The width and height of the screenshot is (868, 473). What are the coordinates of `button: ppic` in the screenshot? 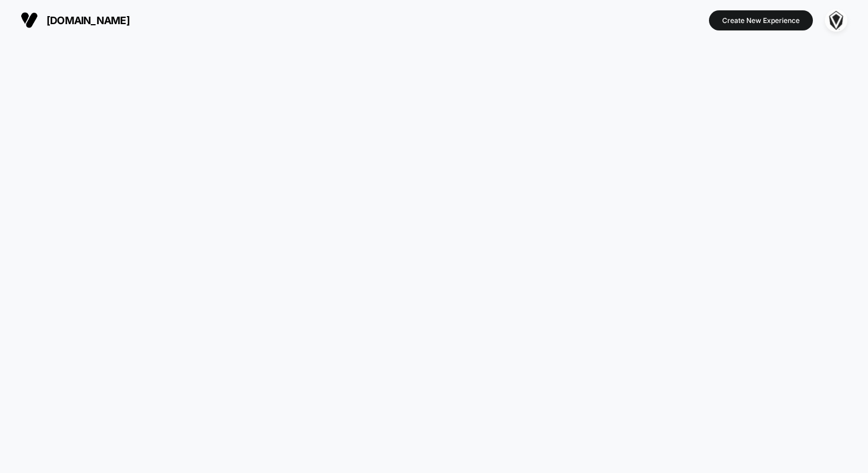 It's located at (836, 20).